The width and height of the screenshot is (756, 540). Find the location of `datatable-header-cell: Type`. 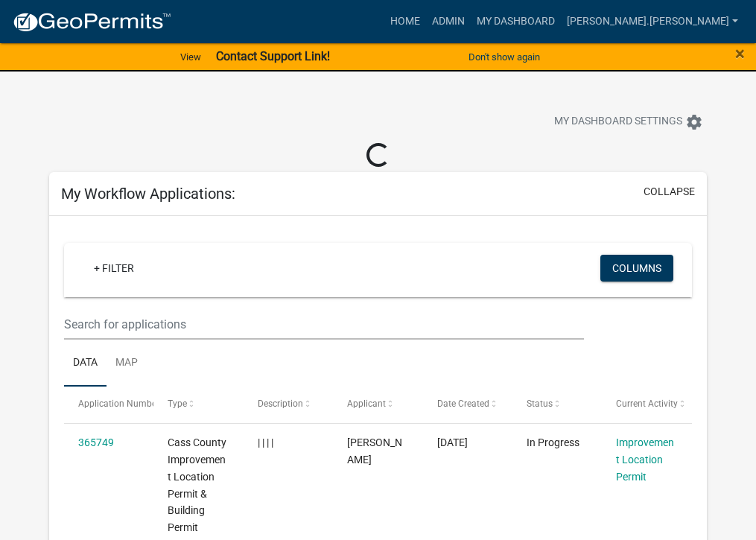

datatable-header-cell: Type is located at coordinates (198, 405).